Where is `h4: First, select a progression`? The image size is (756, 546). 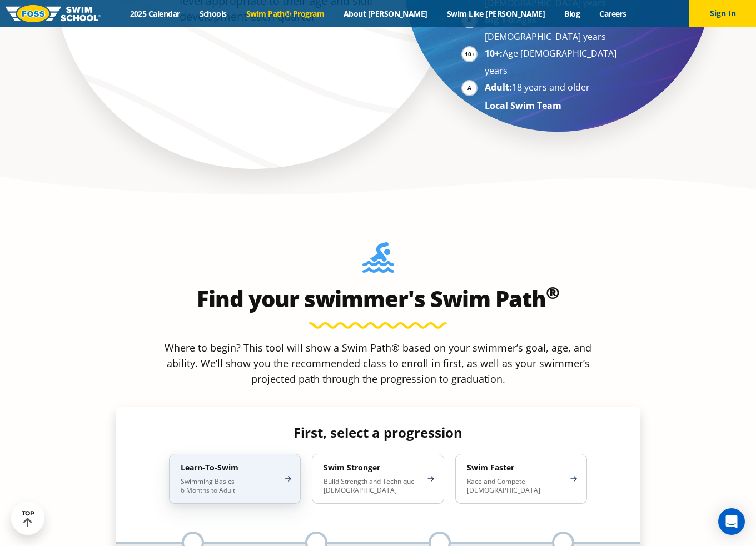 h4: First, select a progression is located at coordinates (378, 433).